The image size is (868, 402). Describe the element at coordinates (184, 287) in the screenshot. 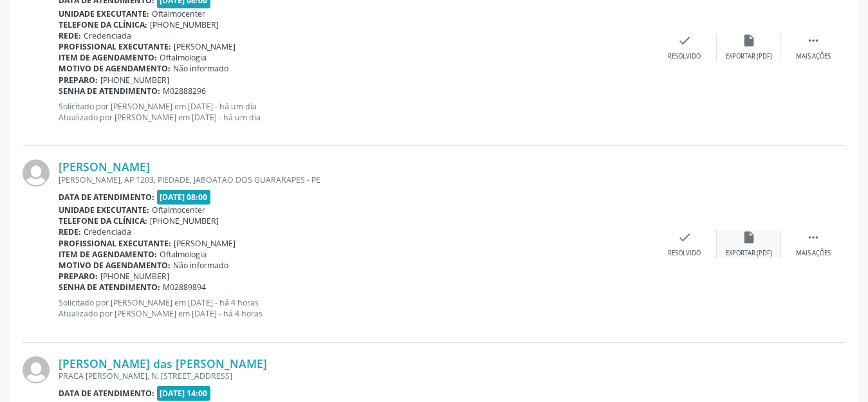

I see `span: M02889894` at that location.